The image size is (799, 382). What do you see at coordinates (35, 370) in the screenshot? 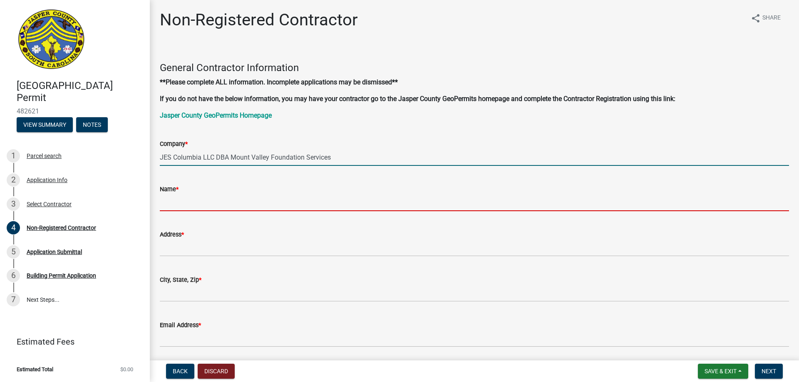
I see `span: Estimated Total` at bounding box center [35, 370].